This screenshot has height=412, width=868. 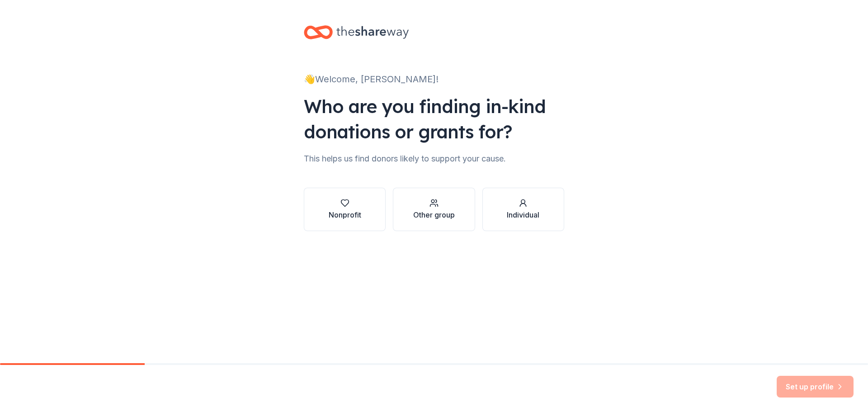 I want to click on div: Who are you finding in-kind donations or grants for?, so click(x=434, y=118).